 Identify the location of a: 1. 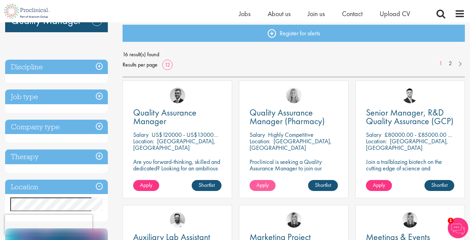
(441, 63).